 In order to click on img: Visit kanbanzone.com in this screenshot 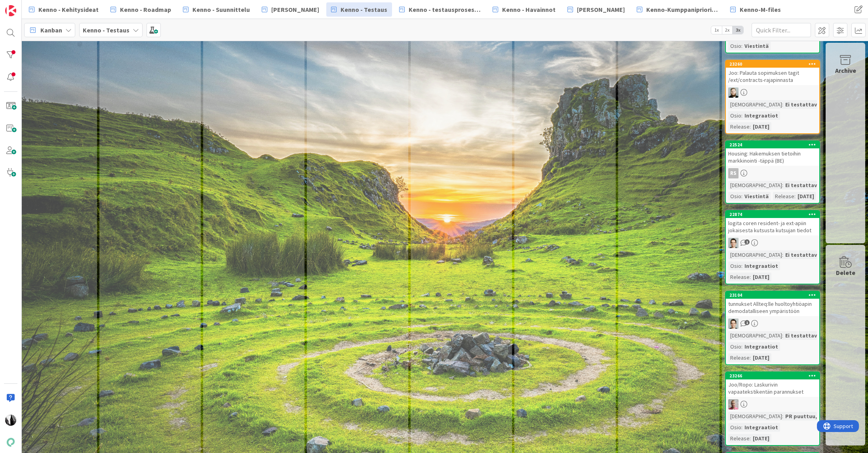, I will do `click(11, 11)`.